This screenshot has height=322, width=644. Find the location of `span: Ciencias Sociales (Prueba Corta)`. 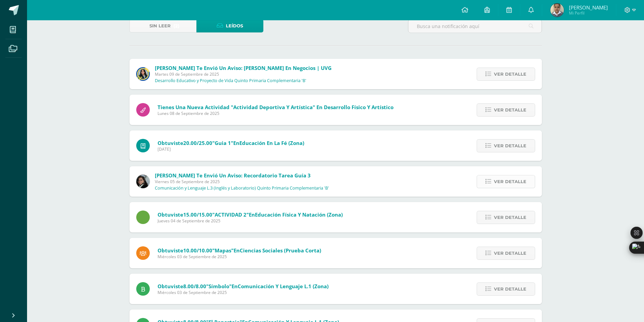

span: Ciencias Sociales (Prueba Corta) is located at coordinates (280, 251).